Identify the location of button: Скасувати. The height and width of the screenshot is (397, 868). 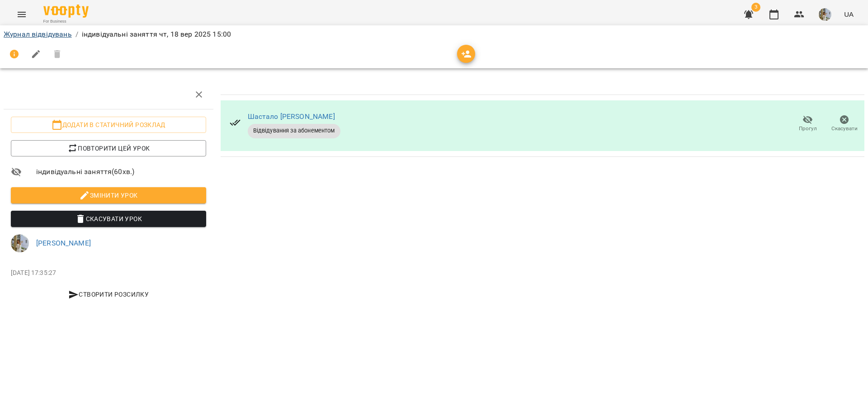
(844, 124).